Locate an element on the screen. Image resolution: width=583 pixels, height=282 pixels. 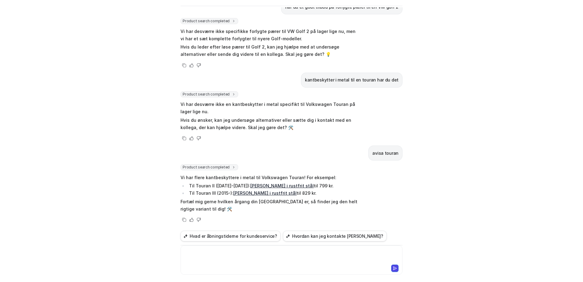
p: Vi har desværre ikke en kantbeskytter i metal specifikt til Volkswagen Touran på lager lige nu. is located at coordinates (269, 108).